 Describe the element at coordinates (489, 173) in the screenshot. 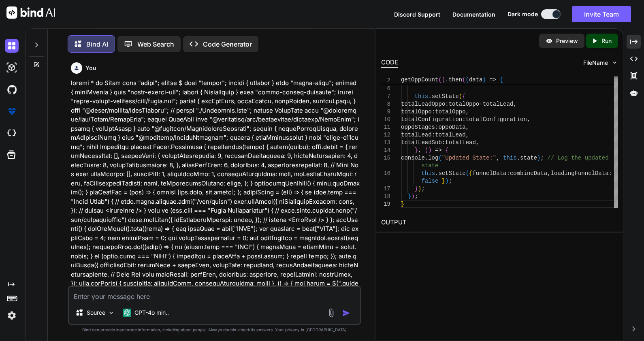

I see `span: funnelData` at that location.